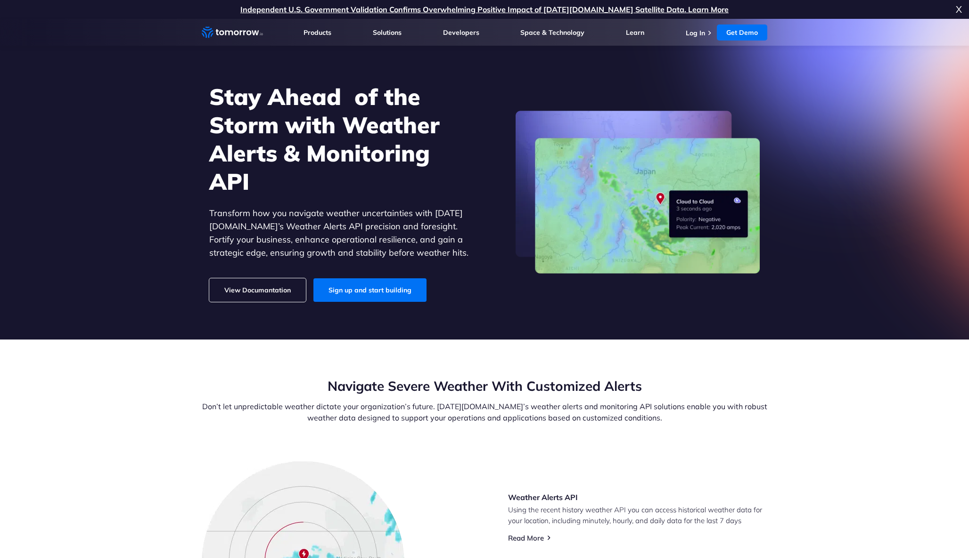  What do you see at coordinates (484, 386) in the screenshot?
I see `h2: Navigate Severe Weather With Customized Alerts` at bounding box center [484, 386].